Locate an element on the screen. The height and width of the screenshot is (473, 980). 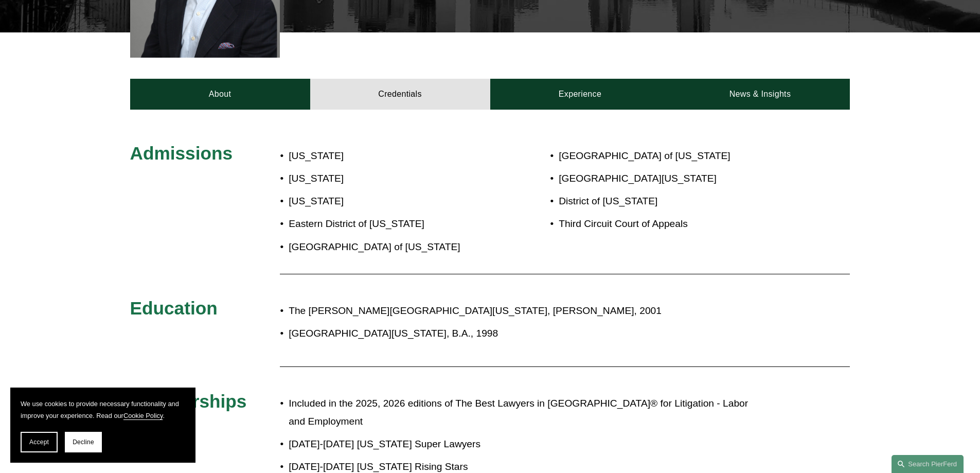
span: Education is located at coordinates (174, 307).